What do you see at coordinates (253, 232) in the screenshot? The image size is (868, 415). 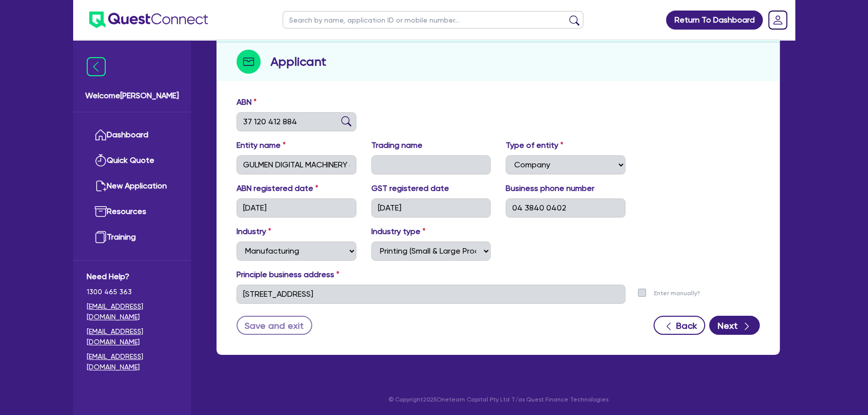 I see `label: Industry` at bounding box center [253, 232].